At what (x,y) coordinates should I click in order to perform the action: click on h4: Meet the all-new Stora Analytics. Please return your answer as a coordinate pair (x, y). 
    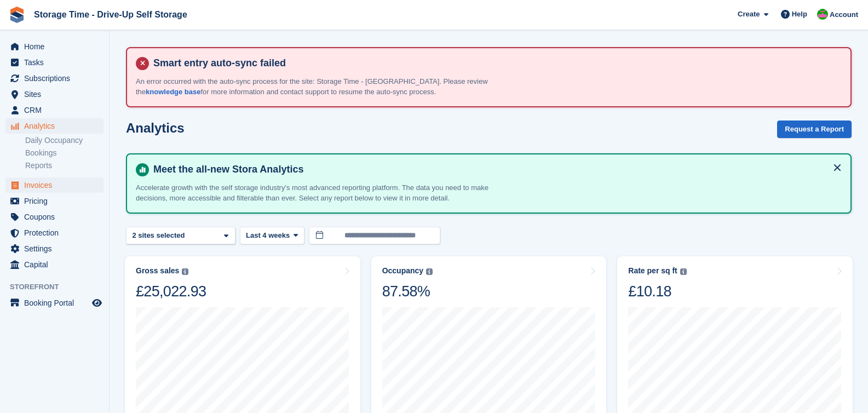
    Looking at the image, I should click on (495, 169).